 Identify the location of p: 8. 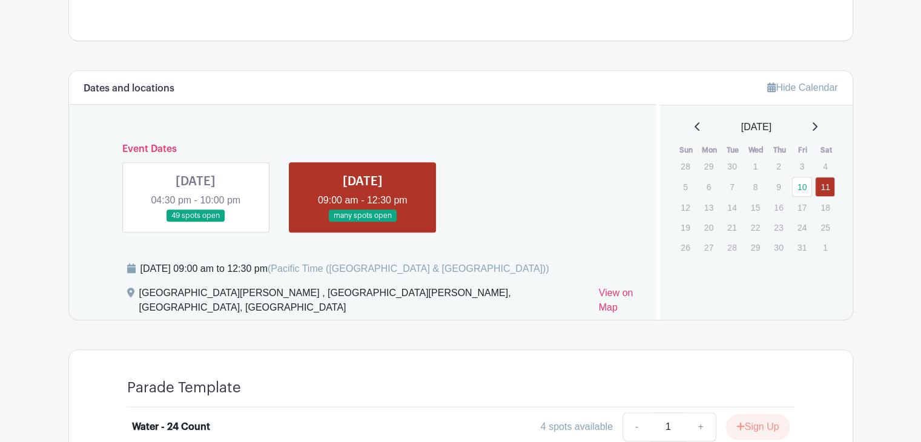
(755, 186).